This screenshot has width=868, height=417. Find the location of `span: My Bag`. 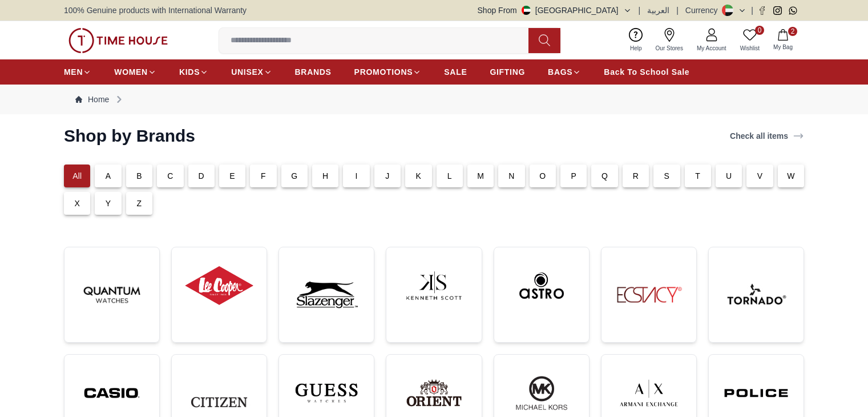

span: My Bag is located at coordinates (783, 47).